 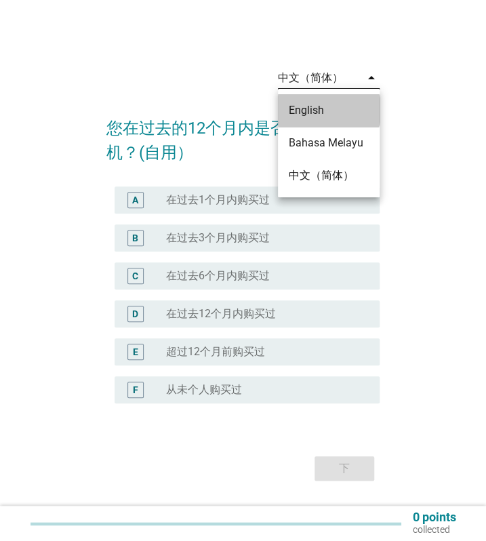 I want to click on label: 在过去1个月内购买过, so click(x=218, y=200).